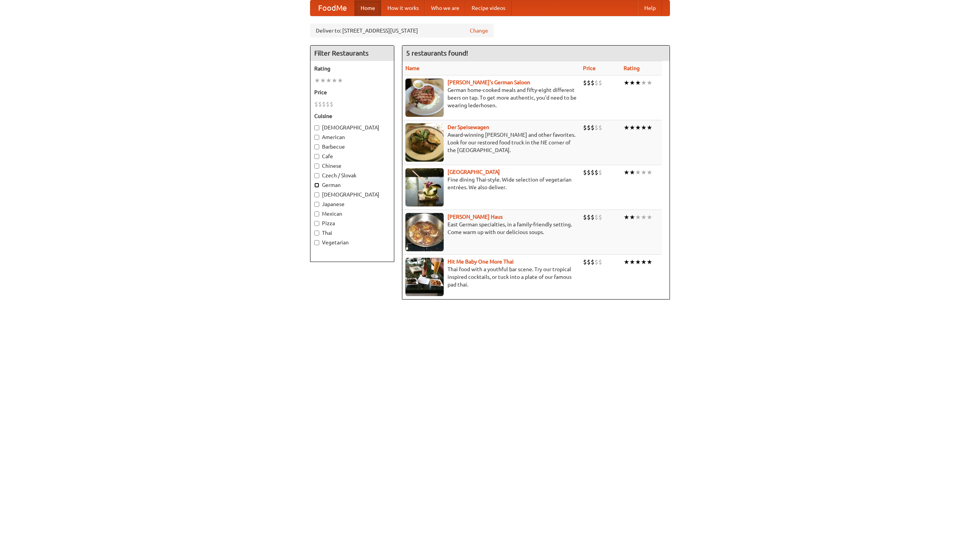  What do you see at coordinates (650, 8) in the screenshot?
I see `a: Help` at bounding box center [650, 8].